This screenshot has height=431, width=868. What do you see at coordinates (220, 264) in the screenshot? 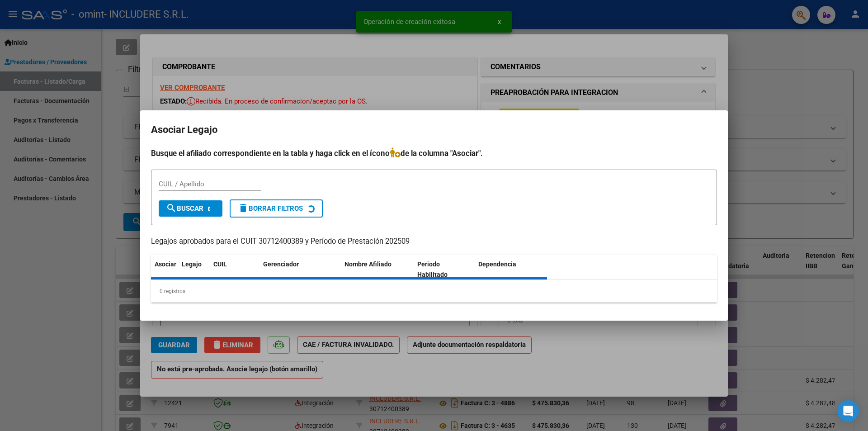
I see `span: CUIL` at bounding box center [220, 264].